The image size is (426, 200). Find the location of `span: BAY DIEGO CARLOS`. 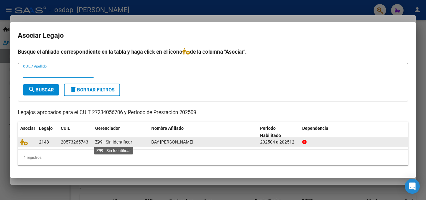

span: BAY DIEGO CARLOS is located at coordinates (172, 142).